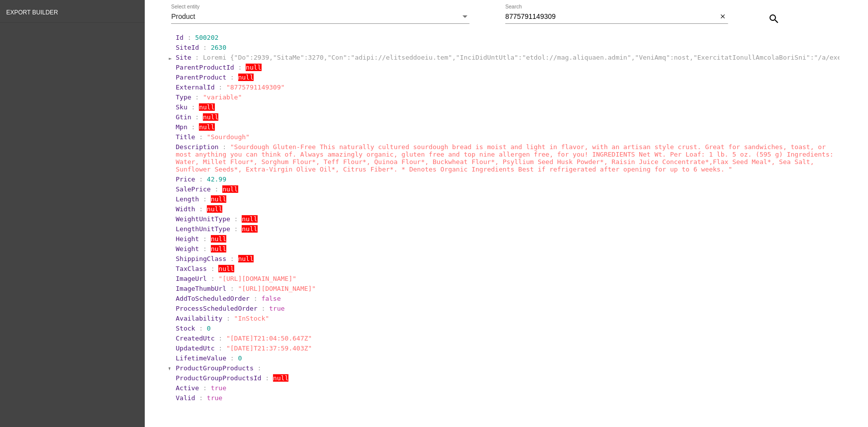 Image resolution: width=868 pixels, height=427 pixels. I want to click on span: Description, so click(197, 147).